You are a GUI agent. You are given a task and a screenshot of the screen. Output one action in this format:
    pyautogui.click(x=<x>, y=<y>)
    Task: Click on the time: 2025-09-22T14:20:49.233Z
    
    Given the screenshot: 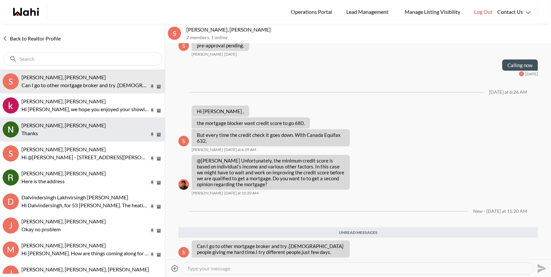 What is the action you would take?
    pyautogui.click(x=241, y=193)
    